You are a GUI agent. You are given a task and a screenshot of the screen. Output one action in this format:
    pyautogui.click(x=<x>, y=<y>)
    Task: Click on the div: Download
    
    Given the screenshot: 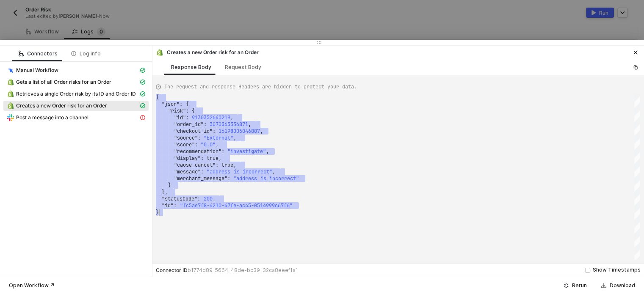 What is the action you would take?
    pyautogui.click(x=622, y=285)
    